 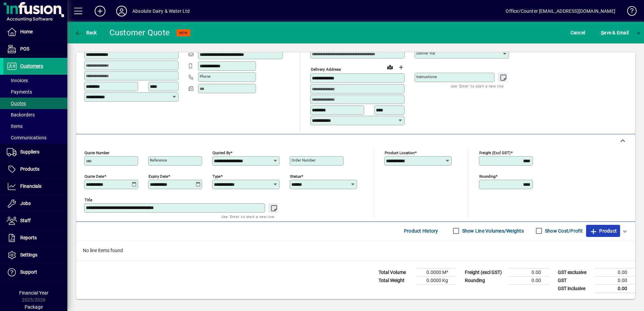 I want to click on mat-label: Type, so click(x=216, y=176).